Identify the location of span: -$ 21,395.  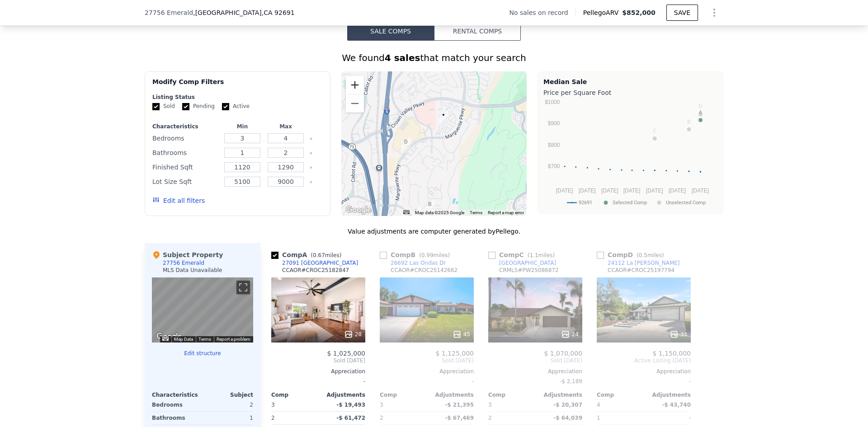
(459, 405).